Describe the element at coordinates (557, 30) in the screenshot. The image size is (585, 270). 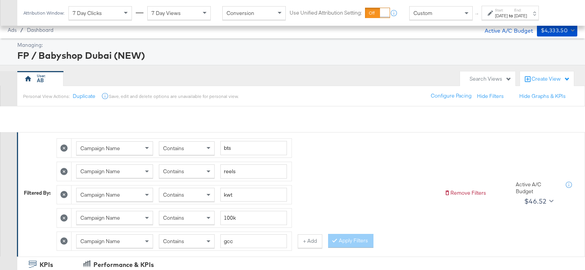
I see `button: $4,333.50` at that location.